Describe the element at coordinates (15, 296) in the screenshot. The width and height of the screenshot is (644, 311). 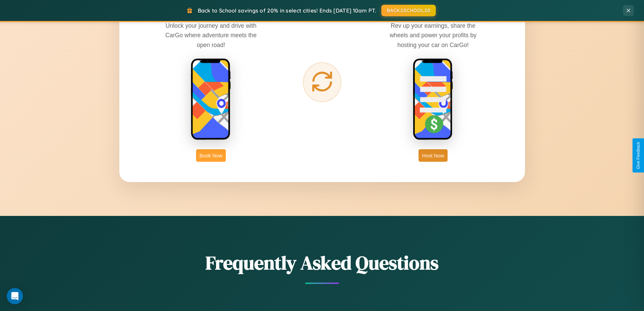
I see `div: Open Intercom Messenger` at that location.